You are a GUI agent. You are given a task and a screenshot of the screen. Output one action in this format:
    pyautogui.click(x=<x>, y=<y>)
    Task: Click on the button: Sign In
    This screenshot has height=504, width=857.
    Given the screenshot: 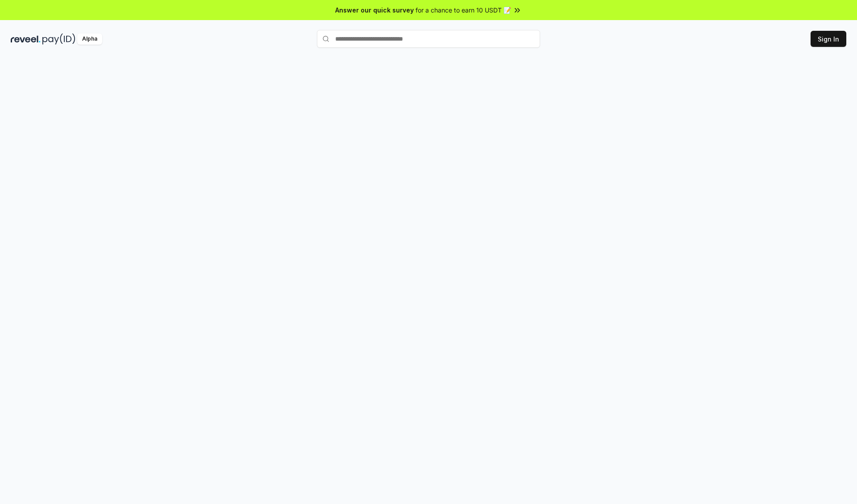 What is the action you would take?
    pyautogui.click(x=829, y=39)
    